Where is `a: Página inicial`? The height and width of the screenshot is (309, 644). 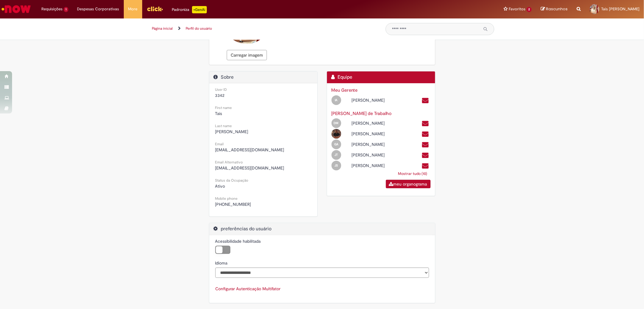
a: Página inicial is located at coordinates (163, 28).